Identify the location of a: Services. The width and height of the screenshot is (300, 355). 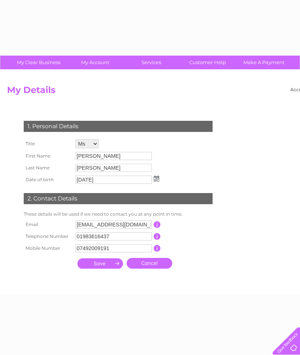
(151, 62).